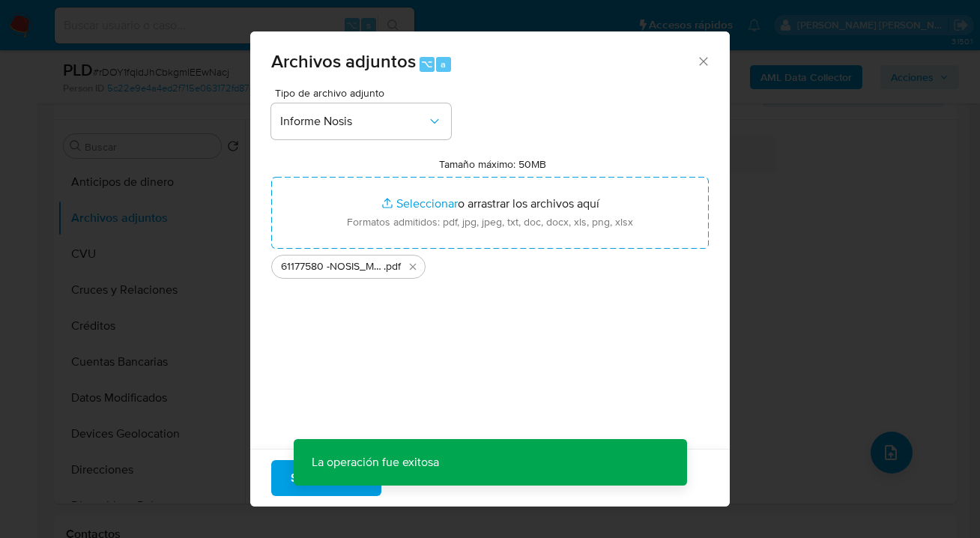  I want to click on button: Informe Nosis, so click(362, 122).